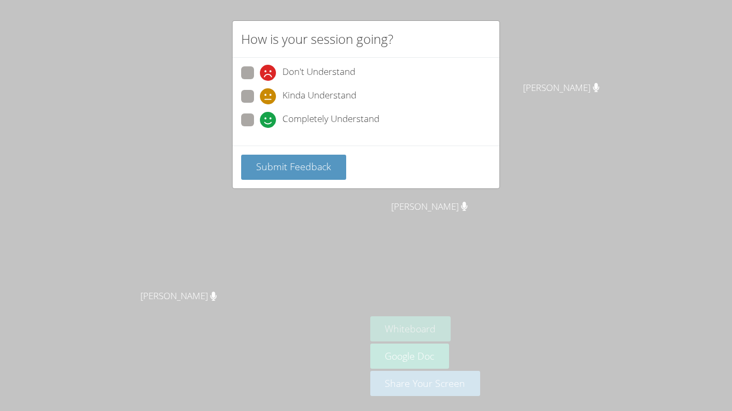 This screenshot has width=732, height=411. I want to click on span: Completely Understand, so click(330, 120).